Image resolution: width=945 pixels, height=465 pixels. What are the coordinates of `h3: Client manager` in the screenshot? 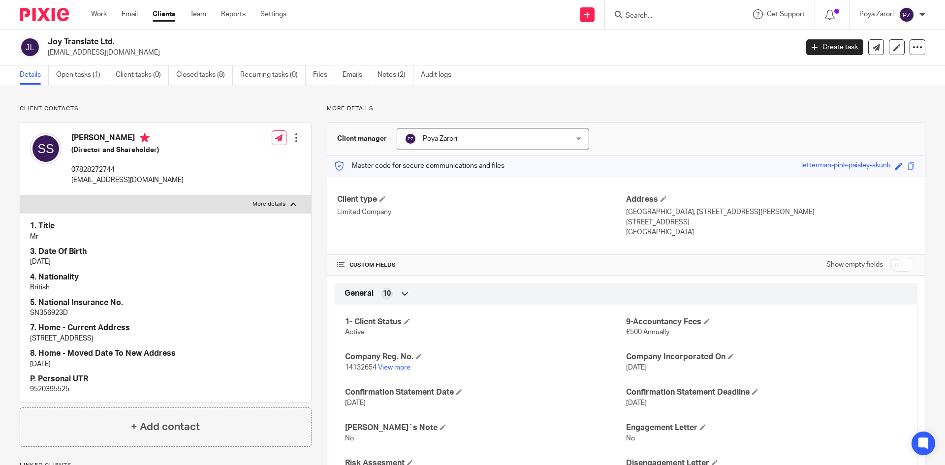 It's located at (362, 139).